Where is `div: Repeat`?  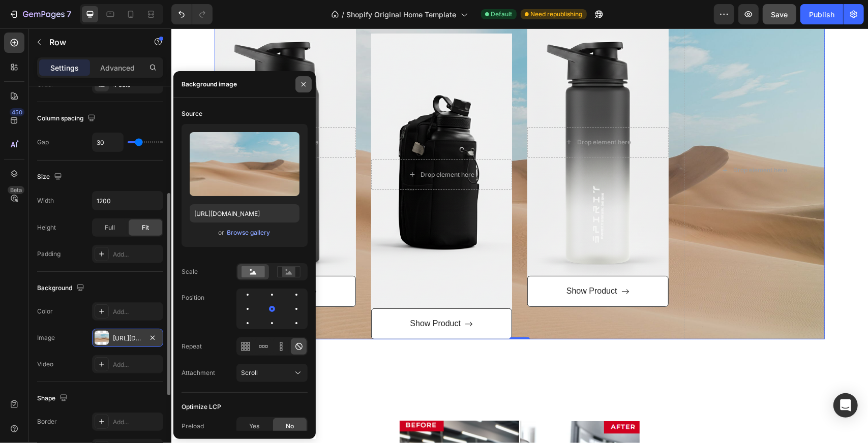 div: Repeat is located at coordinates (192, 347).